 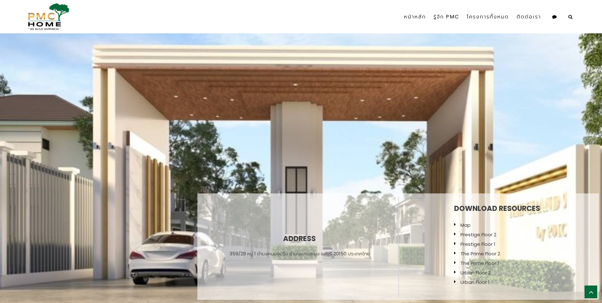 I want to click on a: Prestige Floor 2, so click(x=478, y=234).